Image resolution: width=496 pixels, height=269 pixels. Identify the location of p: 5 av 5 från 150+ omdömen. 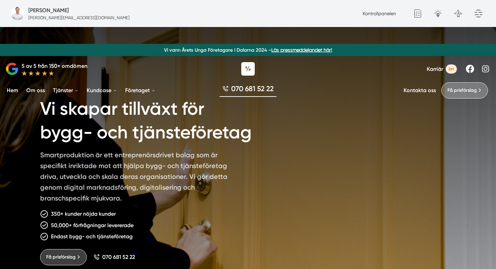
(54, 66).